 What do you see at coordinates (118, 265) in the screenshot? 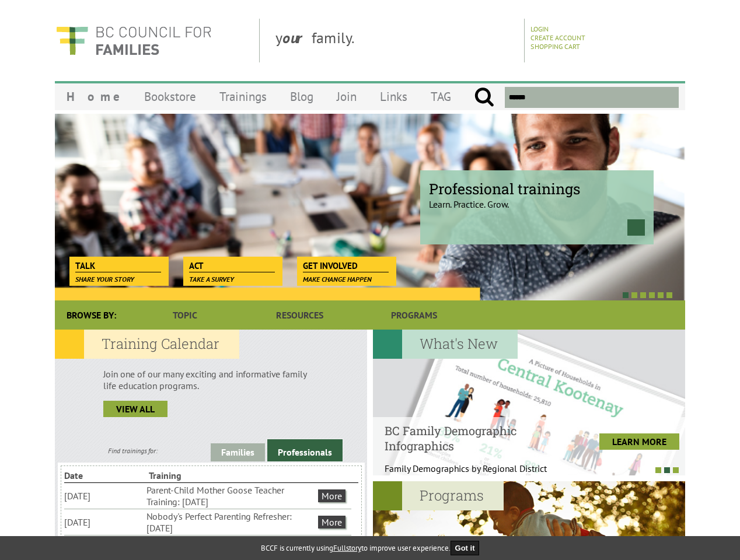
I see `a: Talk Share your story` at bounding box center [118, 265].